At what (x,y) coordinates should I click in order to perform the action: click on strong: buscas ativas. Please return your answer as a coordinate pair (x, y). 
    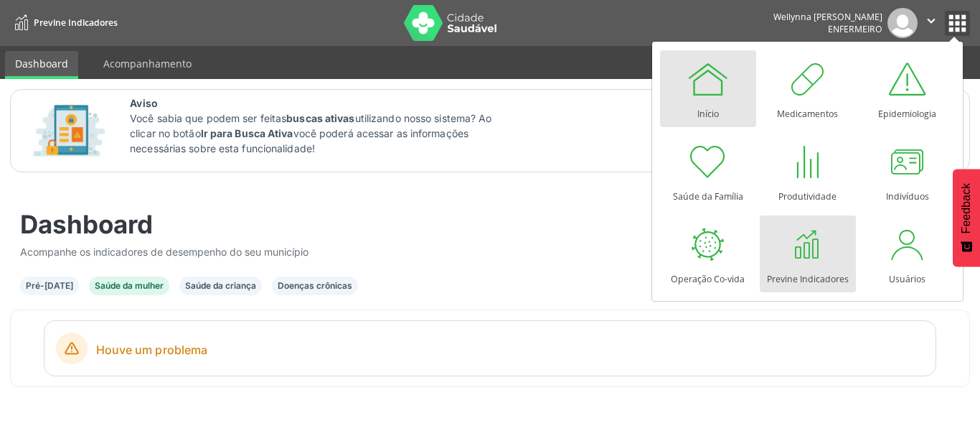
    Looking at the image, I should click on (320, 118).